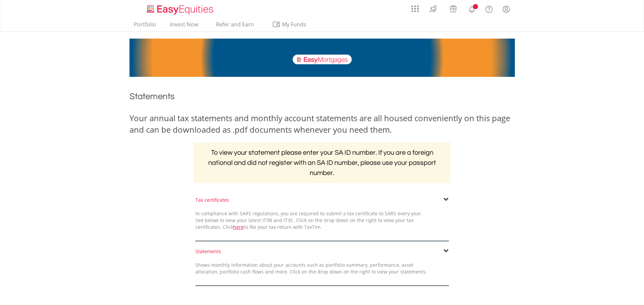  Describe the element at coordinates (180, 10) in the screenshot. I see `img: EasyEquities_Logo.png` at that location.